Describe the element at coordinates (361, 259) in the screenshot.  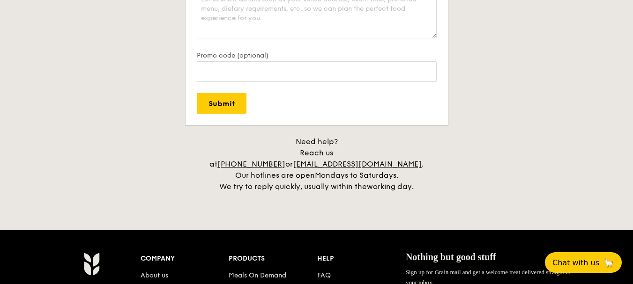
I see `div: Help` at that location.